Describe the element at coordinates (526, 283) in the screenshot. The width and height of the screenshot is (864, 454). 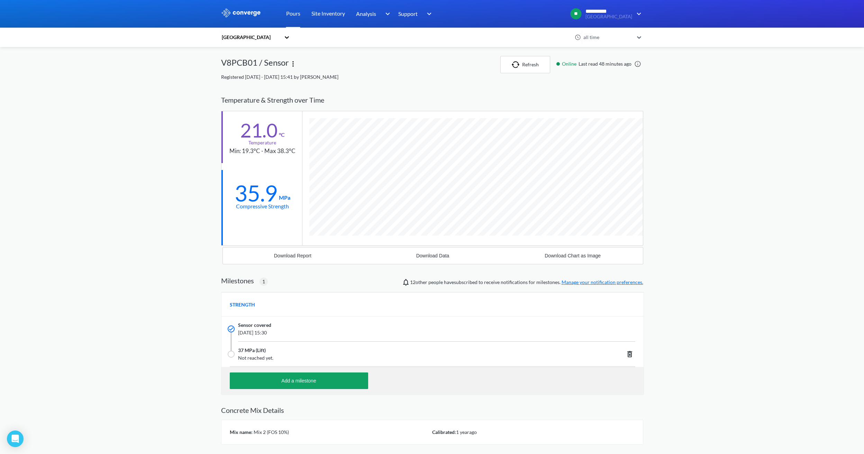
I see `span: people have subscribed to receive notifications for milestones.` at that location.